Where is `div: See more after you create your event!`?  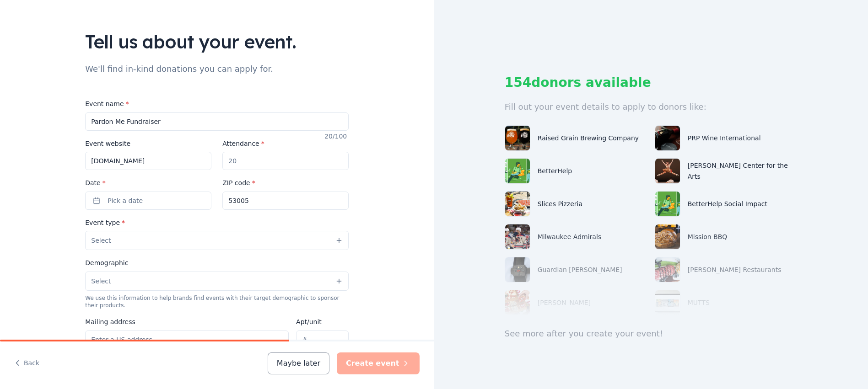 div: See more after you create your event! is located at coordinates (651, 334).